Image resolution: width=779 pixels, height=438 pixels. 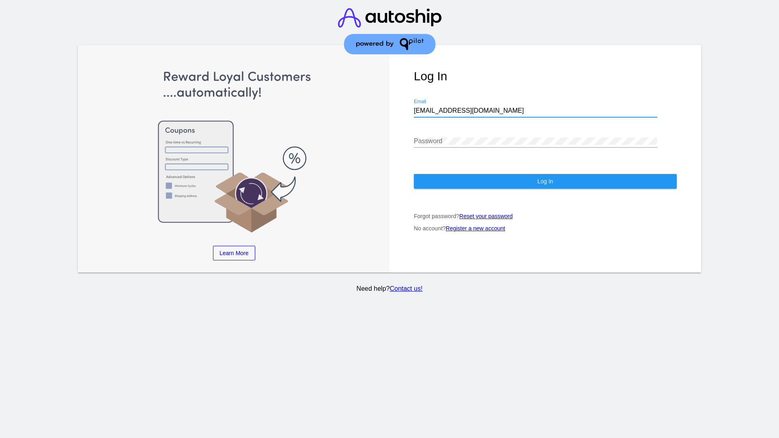 What do you see at coordinates (545, 216) in the screenshot?
I see `p: Forgot password?` at bounding box center [545, 216].